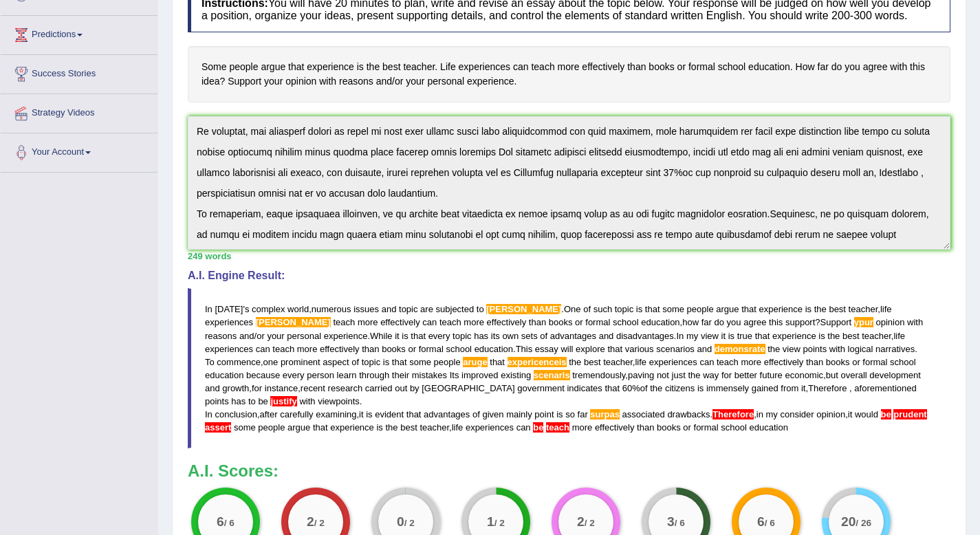 The image size is (980, 535). Describe the element at coordinates (221, 522) in the screenshot. I see `big: 6` at that location.